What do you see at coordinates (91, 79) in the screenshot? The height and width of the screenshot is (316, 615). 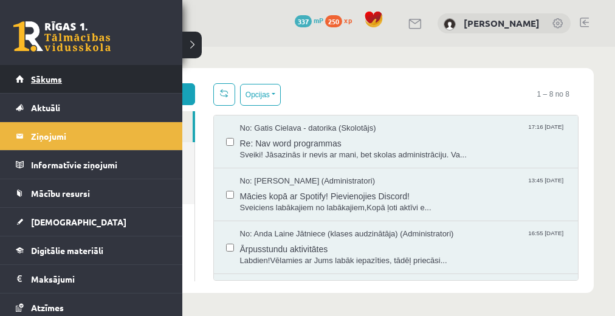 I see `a: Sākums` at bounding box center [91, 79].